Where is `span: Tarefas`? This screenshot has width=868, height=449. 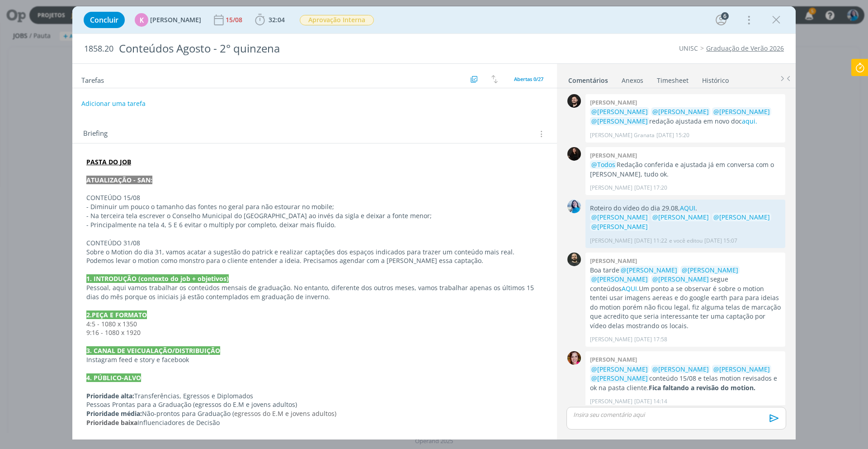 span: Tarefas is located at coordinates (93, 80).